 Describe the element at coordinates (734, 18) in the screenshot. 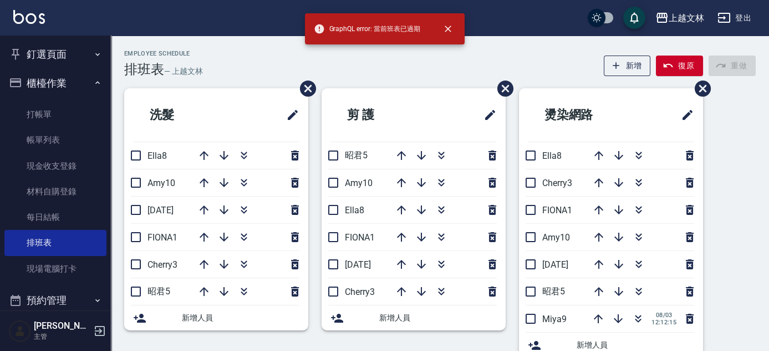

I see `button: 登出` at that location.